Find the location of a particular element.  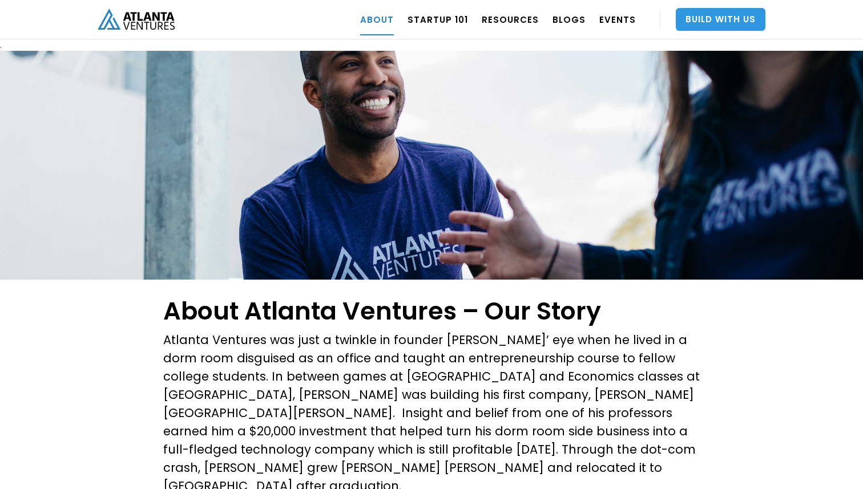

h1: About Atlanta Ventures – Our Story is located at coordinates (431, 311).